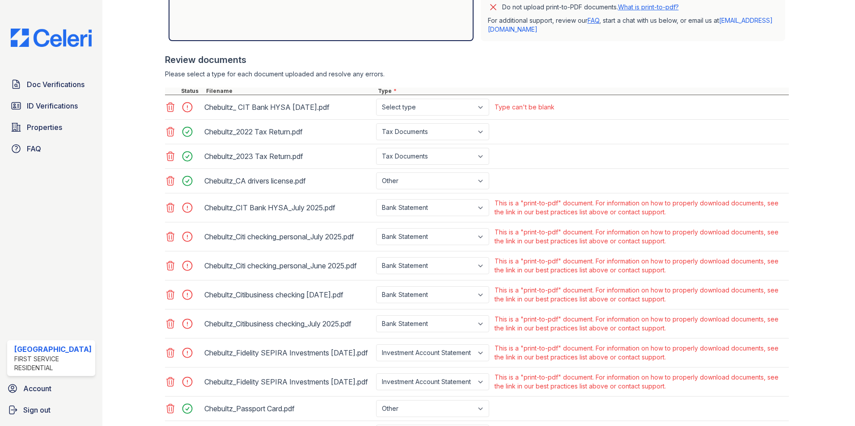 Image resolution: width=855 pixels, height=426 pixels. Describe the element at coordinates (192, 91) in the screenshot. I see `div: Status` at that location.